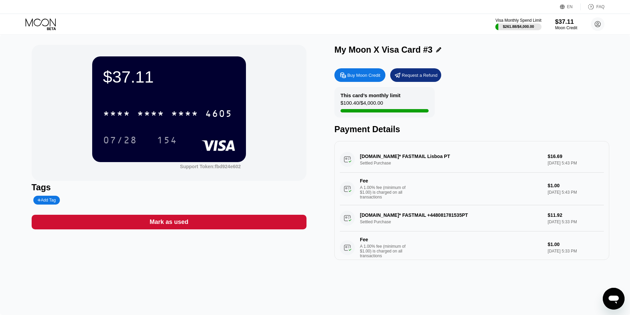 The height and width of the screenshot is (315, 630). What do you see at coordinates (210, 167) in the screenshot?
I see `div: Support Token:fbd924e602` at bounding box center [210, 167].